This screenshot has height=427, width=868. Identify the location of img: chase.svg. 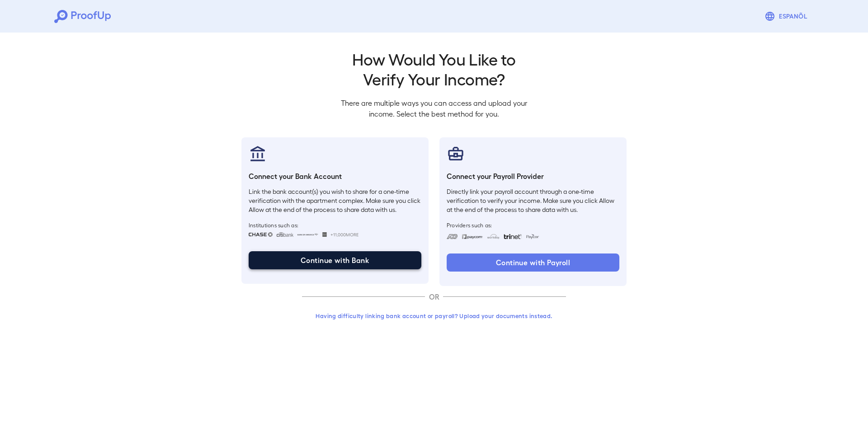
(260, 235).